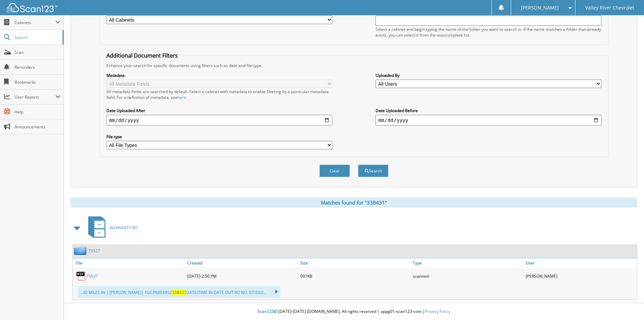 The image size is (644, 320). I want to click on label: File type, so click(219, 137).